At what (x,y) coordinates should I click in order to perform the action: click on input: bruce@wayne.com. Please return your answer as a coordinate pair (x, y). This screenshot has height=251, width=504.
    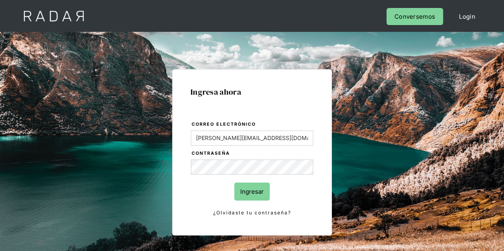
    Looking at the image, I should click on (252, 138).